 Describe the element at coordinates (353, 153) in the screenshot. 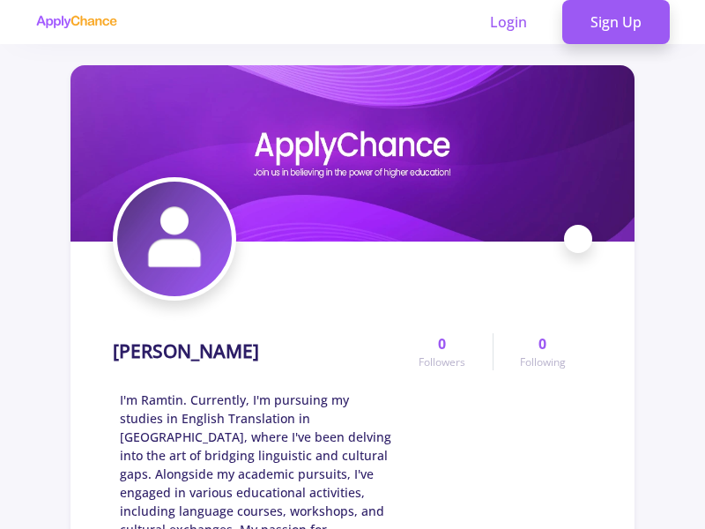

I see `img: Ramtin Salehi Javid cover image` at that location.